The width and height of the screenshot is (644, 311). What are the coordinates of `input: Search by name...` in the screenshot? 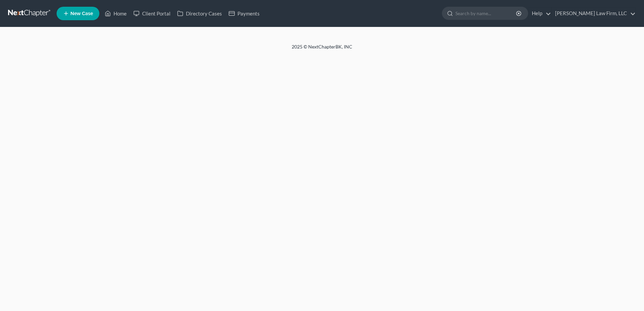 It's located at (486, 13).